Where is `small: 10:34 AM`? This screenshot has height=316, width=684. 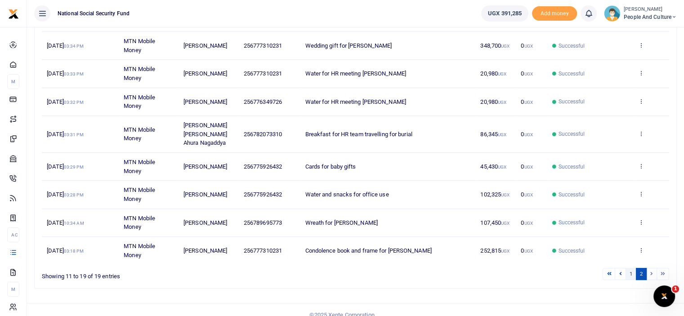 small: 10:34 AM is located at coordinates (74, 223).